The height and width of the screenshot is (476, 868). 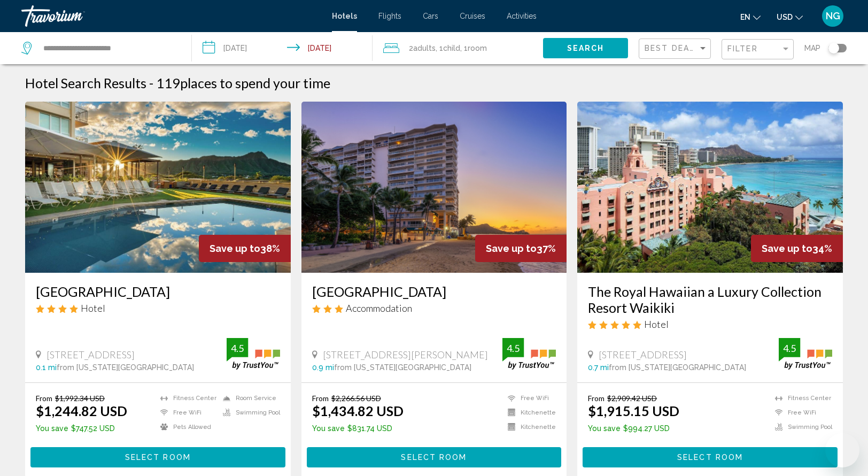 What do you see at coordinates (745, 17) in the screenshot?
I see `span: en` at bounding box center [745, 17].